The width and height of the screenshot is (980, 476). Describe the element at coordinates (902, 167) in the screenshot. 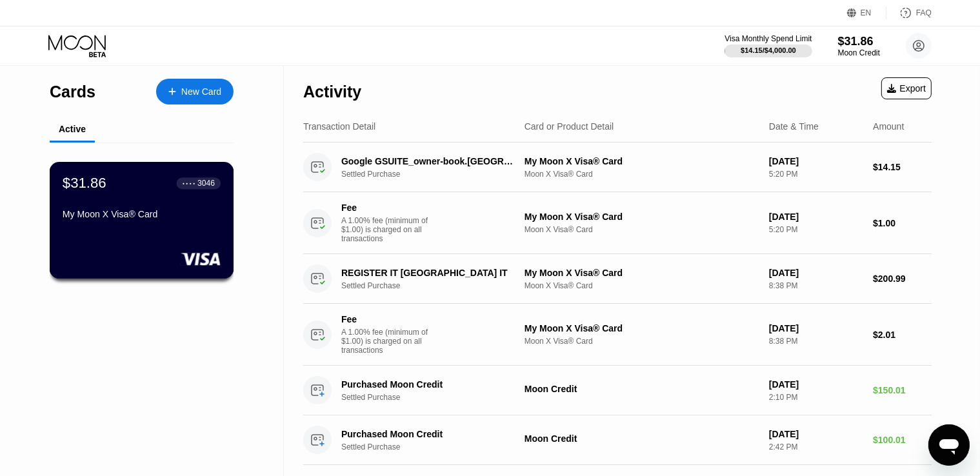

I see `div: $14.15` at that location.